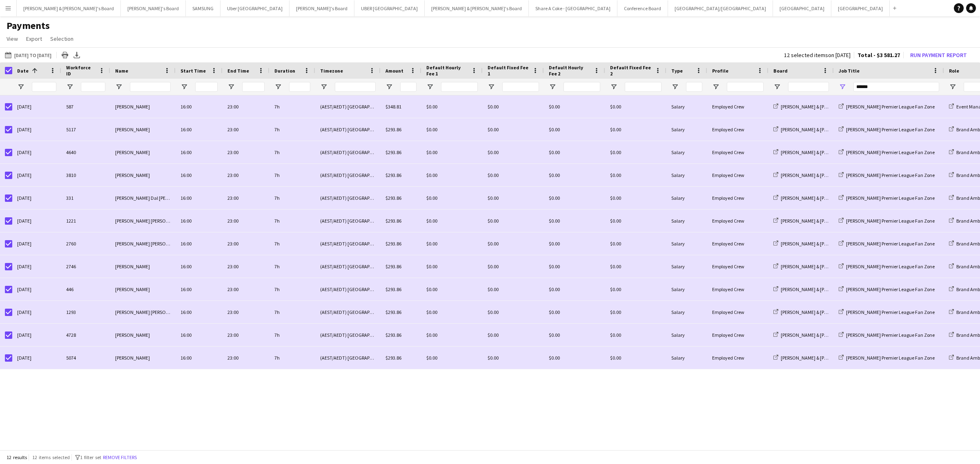 Image resolution: width=980 pixels, height=464 pixels. What do you see at coordinates (459, 87) in the screenshot?
I see `input: Default Hourly Fee 1 Filter Input` at bounding box center [459, 87].